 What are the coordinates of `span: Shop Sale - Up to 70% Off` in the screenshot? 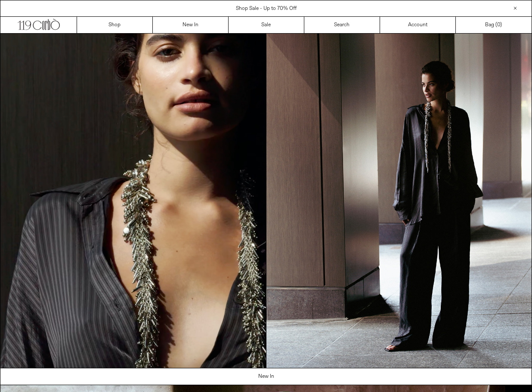 It's located at (266, 8).